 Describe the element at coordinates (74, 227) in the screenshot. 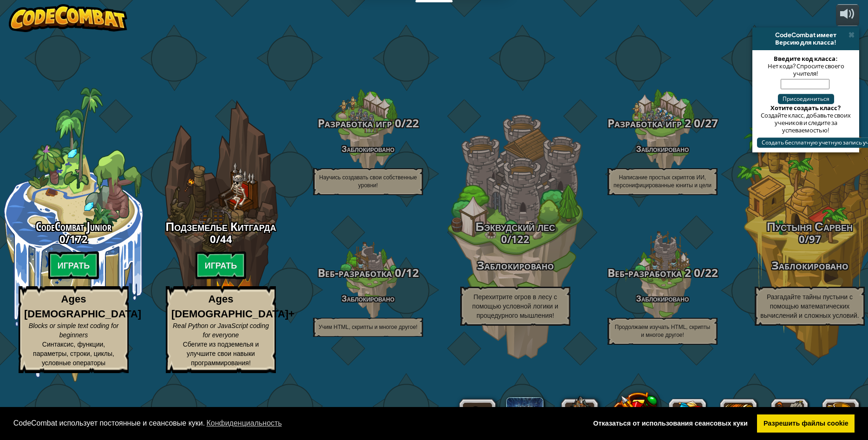

I see `span: CodeCombat Junior` at that location.